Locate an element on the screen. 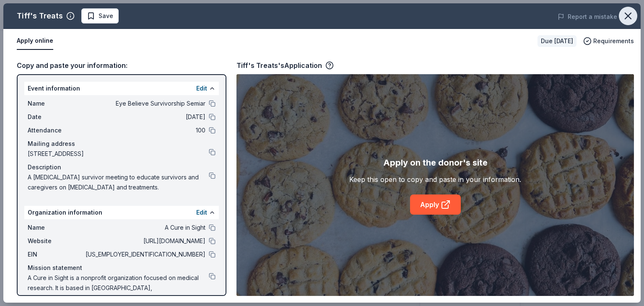 This screenshot has width=644, height=306. span: A Cure in Sight is located at coordinates (145, 228).